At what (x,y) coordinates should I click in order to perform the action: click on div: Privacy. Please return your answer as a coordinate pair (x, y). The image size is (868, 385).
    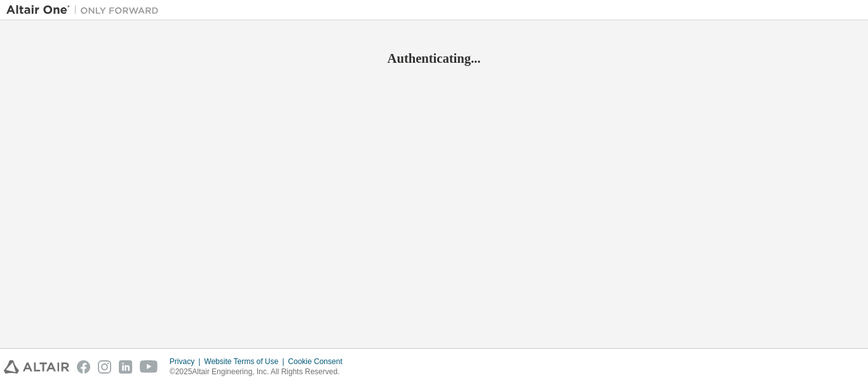
    Looking at the image, I should click on (186, 361).